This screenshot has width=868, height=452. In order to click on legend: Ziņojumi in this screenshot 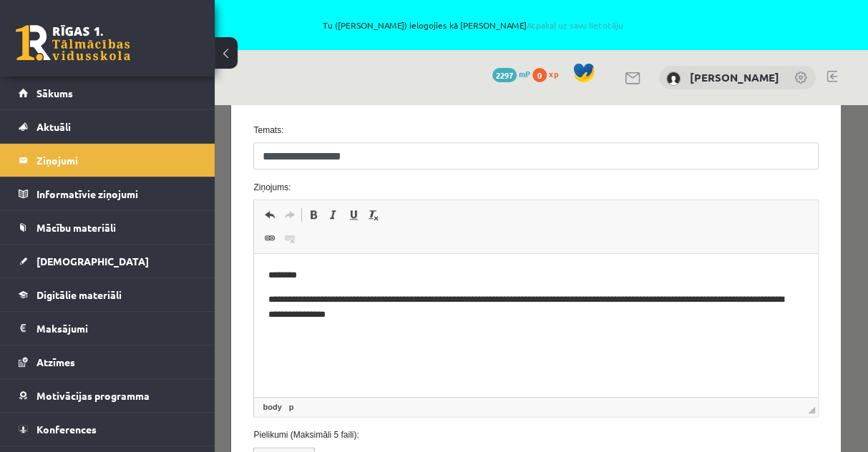, I will do `click(117, 160)`.